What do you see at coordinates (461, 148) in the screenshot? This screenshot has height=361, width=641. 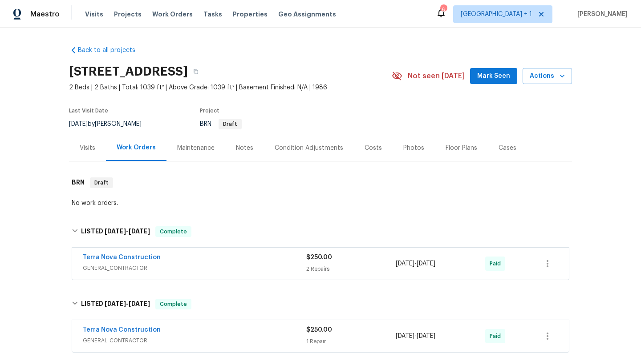 I see `div: Floor Plans` at bounding box center [461, 148].